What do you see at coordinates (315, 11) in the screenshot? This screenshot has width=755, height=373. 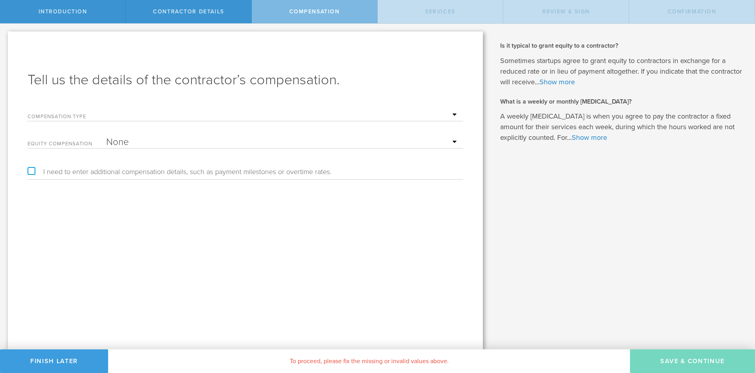 I see `span: Compensation` at bounding box center [315, 11].